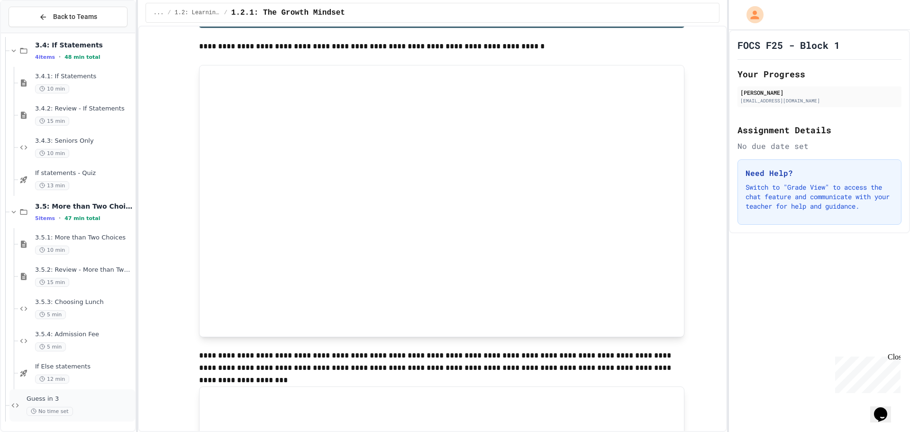 The width and height of the screenshot is (910, 432). Describe the element at coordinates (288, 13) in the screenshot. I see `span: 1.2.1: The Growth Mindset` at that location.